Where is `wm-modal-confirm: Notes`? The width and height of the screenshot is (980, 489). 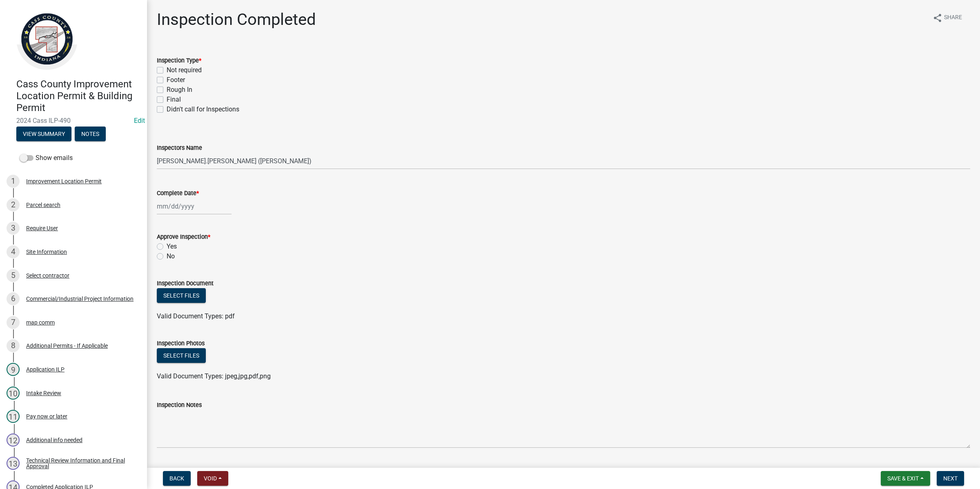
wm-modal-confirm: Notes is located at coordinates (90, 135).